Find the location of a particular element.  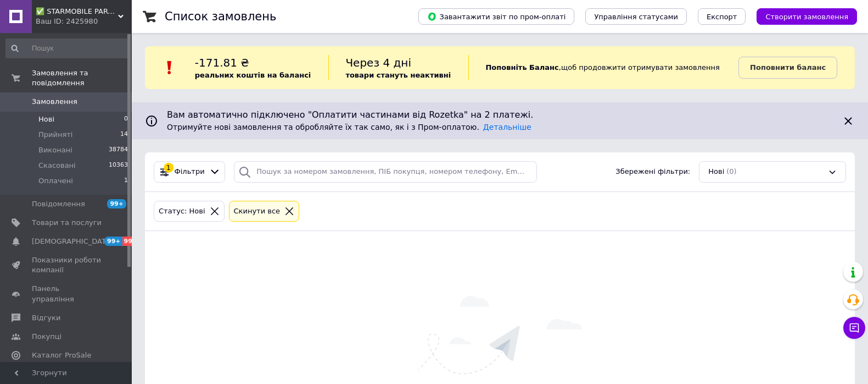

span: -171.81 ₴ is located at coordinates (222, 63).